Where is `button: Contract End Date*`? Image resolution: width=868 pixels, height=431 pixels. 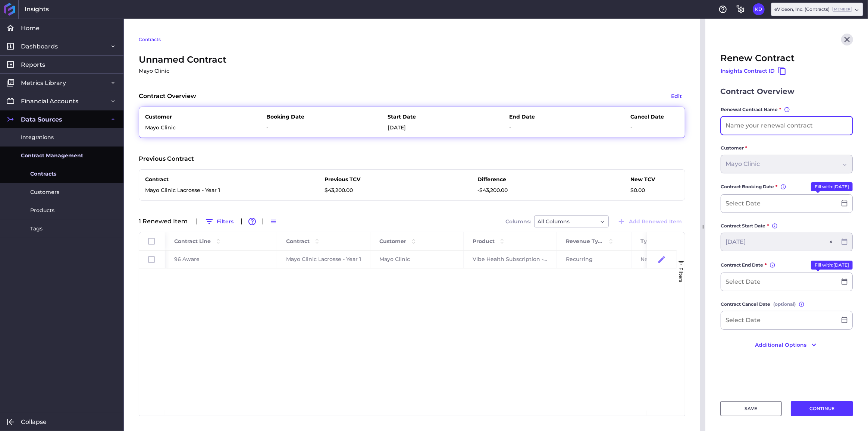
button: Contract End Date* is located at coordinates (832, 265).